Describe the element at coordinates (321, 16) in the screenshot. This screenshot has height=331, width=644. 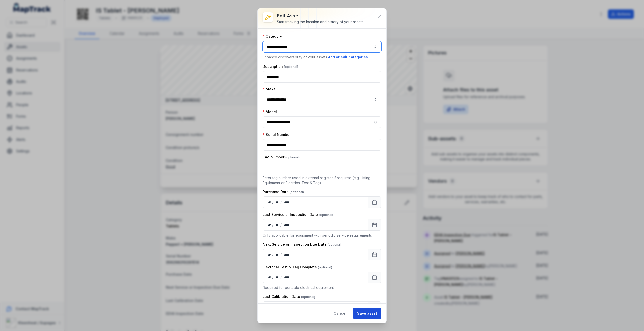
I see `h3: Edit asset` at that location.